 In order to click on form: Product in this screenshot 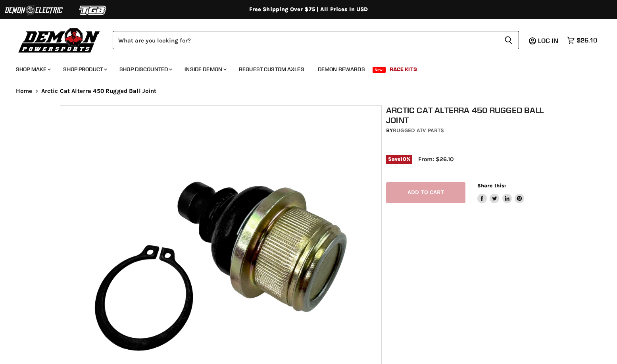, I will do `click(316, 40)`.